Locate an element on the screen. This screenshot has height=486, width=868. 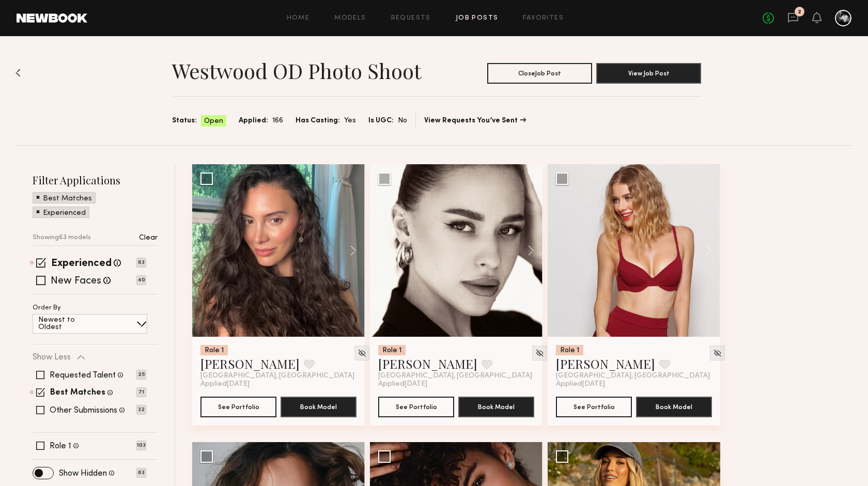
span: Applied: is located at coordinates (253, 121).